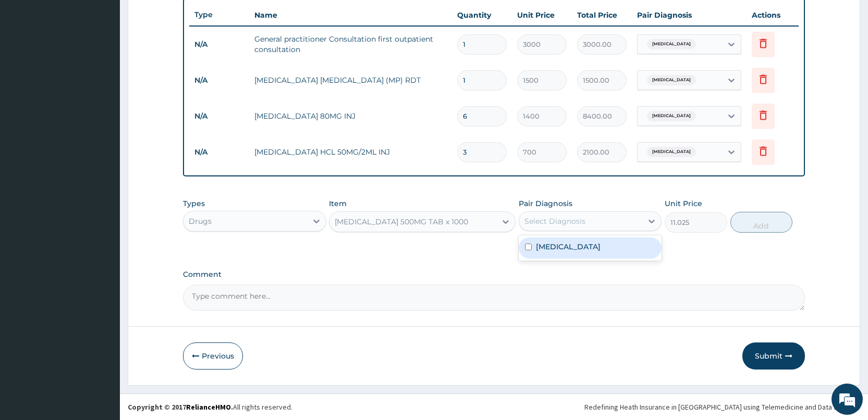 Image resolution: width=868 pixels, height=420 pixels. Describe the element at coordinates (689, 15) in the screenshot. I see `th: Pair Diagnosis` at that location.